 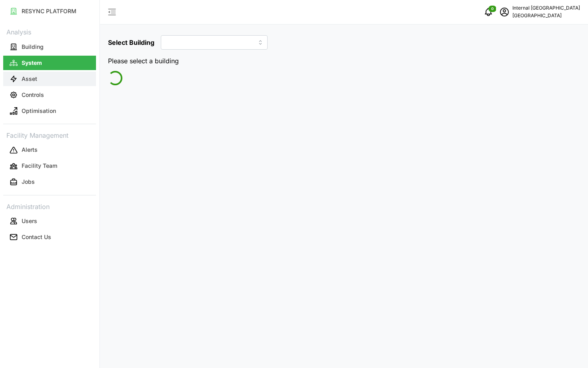 I want to click on a: RESYNC PLATFORM, so click(x=49, y=11).